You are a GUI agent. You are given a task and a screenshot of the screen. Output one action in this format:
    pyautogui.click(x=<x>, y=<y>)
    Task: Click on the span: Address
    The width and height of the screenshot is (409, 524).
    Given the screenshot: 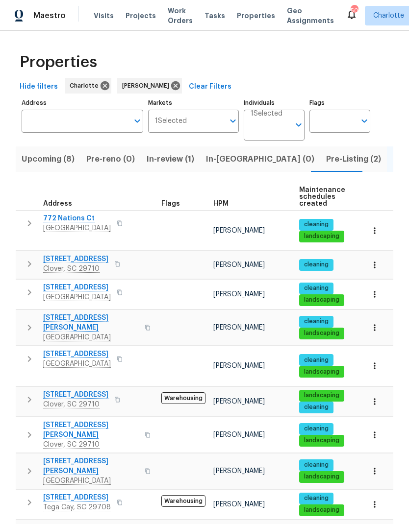 What is the action you would take?
    pyautogui.click(x=57, y=204)
    